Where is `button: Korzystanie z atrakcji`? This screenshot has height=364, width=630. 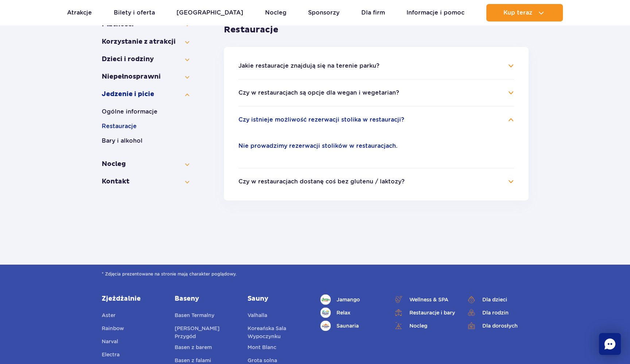
button: Korzystanie z atrakcji is located at coordinates (146, 42).